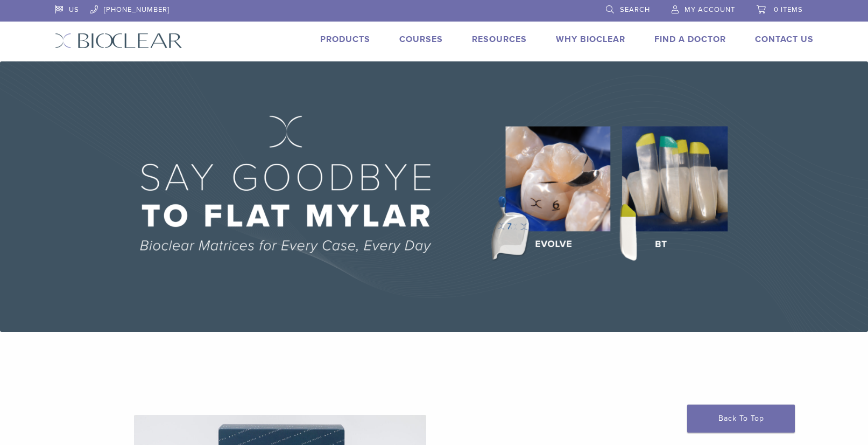 The width and height of the screenshot is (868, 445). I want to click on a: Find A Doctor, so click(690, 39).